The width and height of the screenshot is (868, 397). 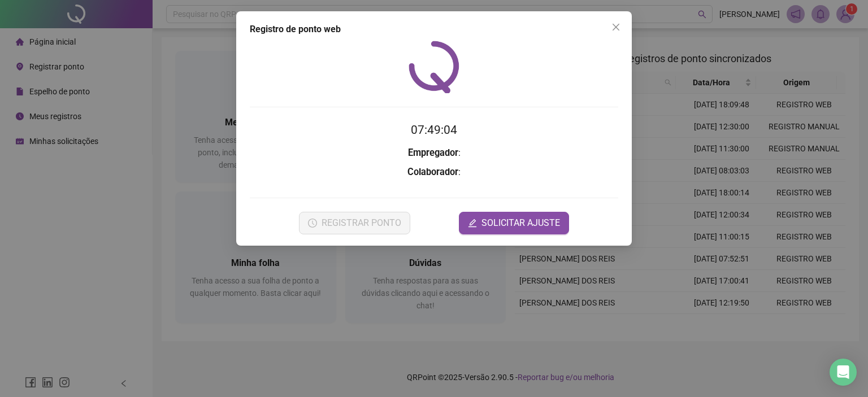 I want to click on div: Open Intercom Messenger, so click(x=843, y=372).